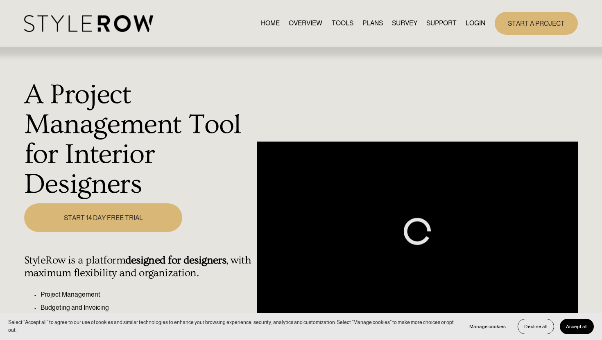 The height and width of the screenshot is (340, 602). What do you see at coordinates (535, 327) in the screenshot?
I see `button: Decline all` at bounding box center [535, 327].